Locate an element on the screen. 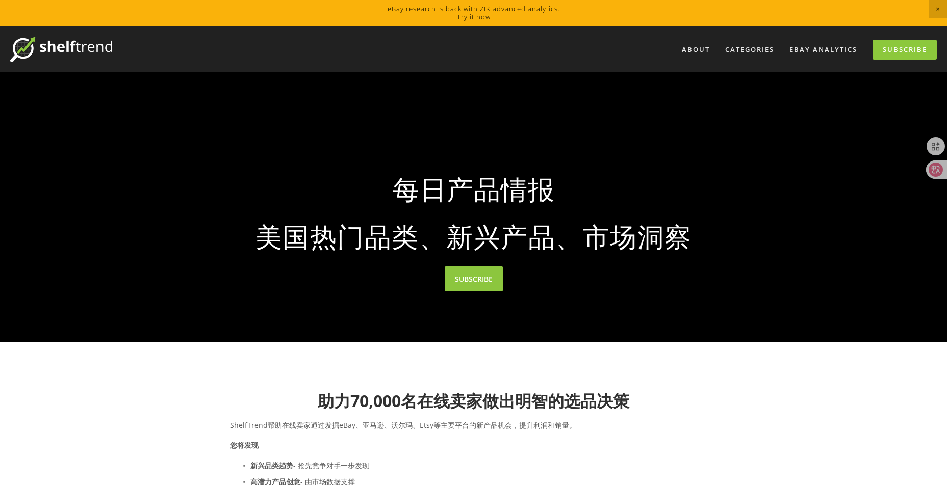 This screenshot has width=947, height=486. strong: 每日产品情报 is located at coordinates (474, 189).